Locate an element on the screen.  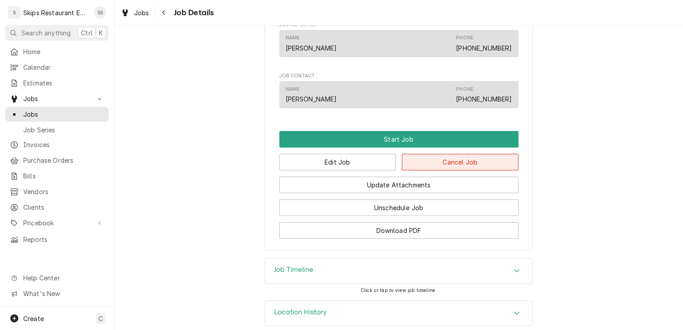
div: Job Reporter List is located at coordinates (399, 46).